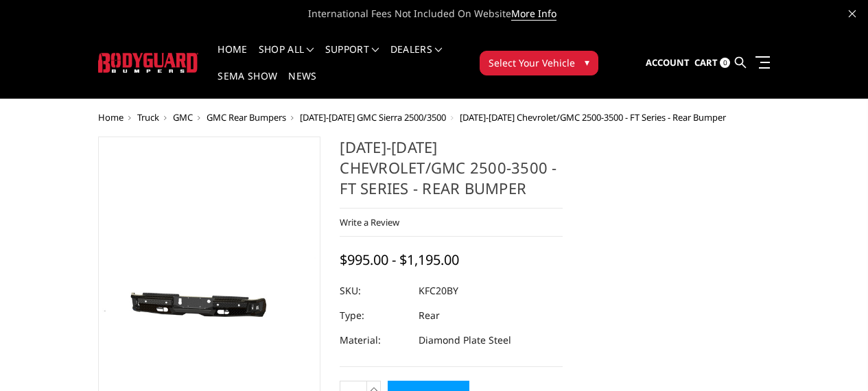  Describe the element at coordinates (246, 117) in the screenshot. I see `a: GMC Rear Bumpers` at that location.